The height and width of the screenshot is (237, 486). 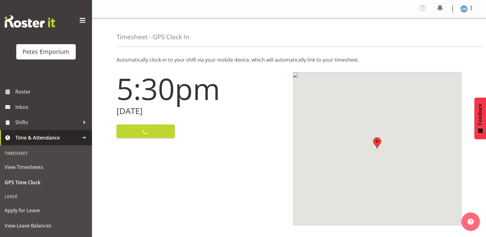 I want to click on h4: Timesheet - GPS Clock In, so click(x=153, y=37).